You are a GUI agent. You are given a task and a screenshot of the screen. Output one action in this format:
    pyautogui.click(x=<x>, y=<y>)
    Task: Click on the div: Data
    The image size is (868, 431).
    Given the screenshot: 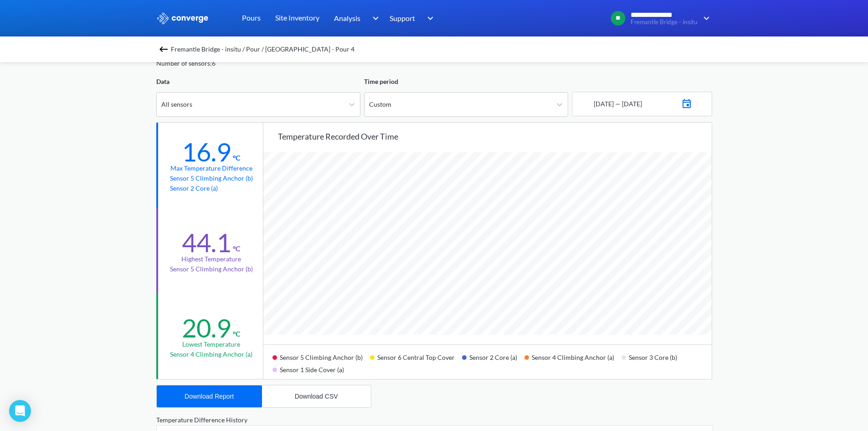 What is the action you would take?
    pyautogui.click(x=258, y=82)
    